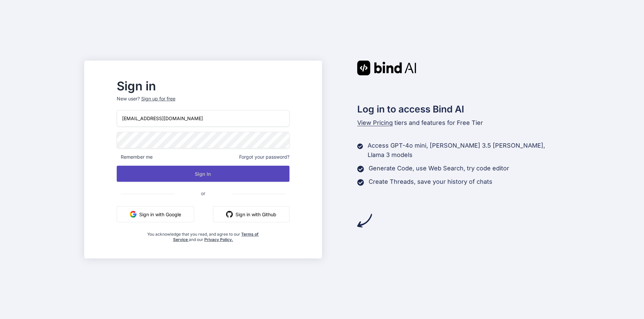  I want to click on h2: Log in to access Bind AI, so click(459, 110).